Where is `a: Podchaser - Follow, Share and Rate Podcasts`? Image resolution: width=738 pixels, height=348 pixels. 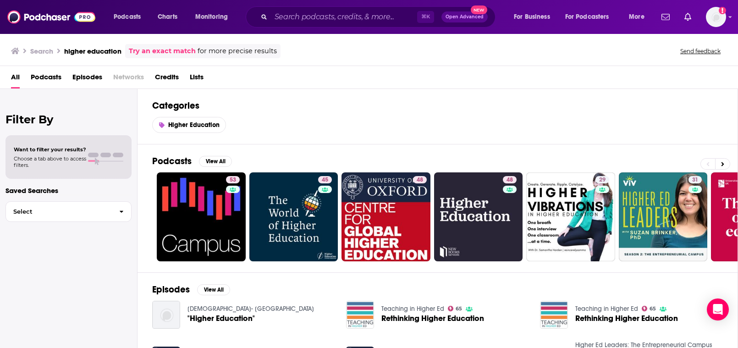
a: Podchaser - Follow, Share and Rate Podcasts is located at coordinates (51, 17).